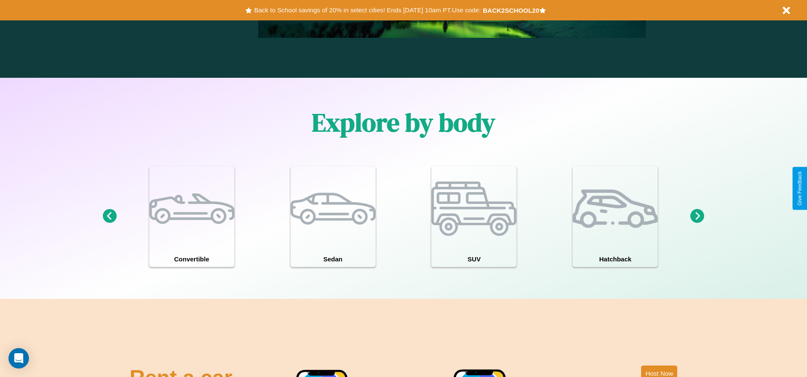  What do you see at coordinates (19, 359) in the screenshot?
I see `div: Open Intercom Messenger` at bounding box center [19, 359].